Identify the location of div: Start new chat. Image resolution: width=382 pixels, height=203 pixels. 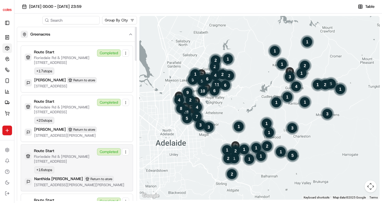
(60, 60).